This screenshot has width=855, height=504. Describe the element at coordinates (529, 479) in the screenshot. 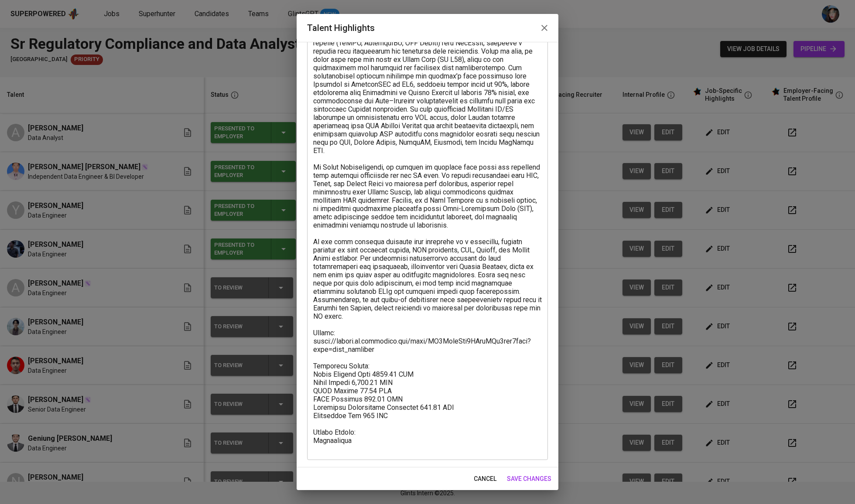

I see `span: save changes` at that location.